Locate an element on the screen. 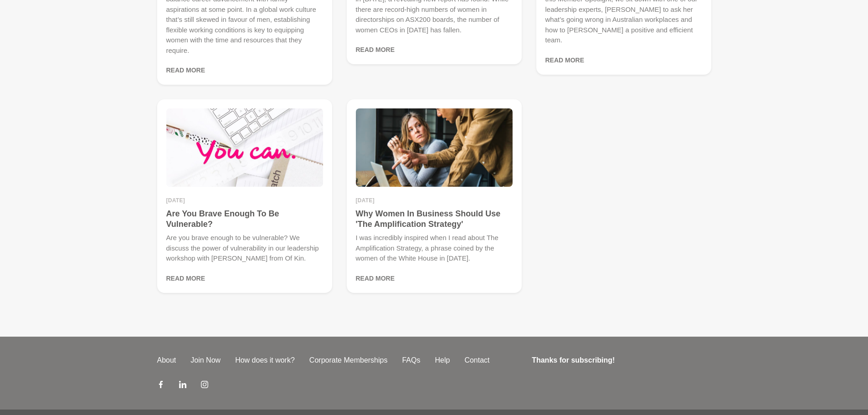 The height and width of the screenshot is (415, 868). a: About is located at coordinates (167, 360).